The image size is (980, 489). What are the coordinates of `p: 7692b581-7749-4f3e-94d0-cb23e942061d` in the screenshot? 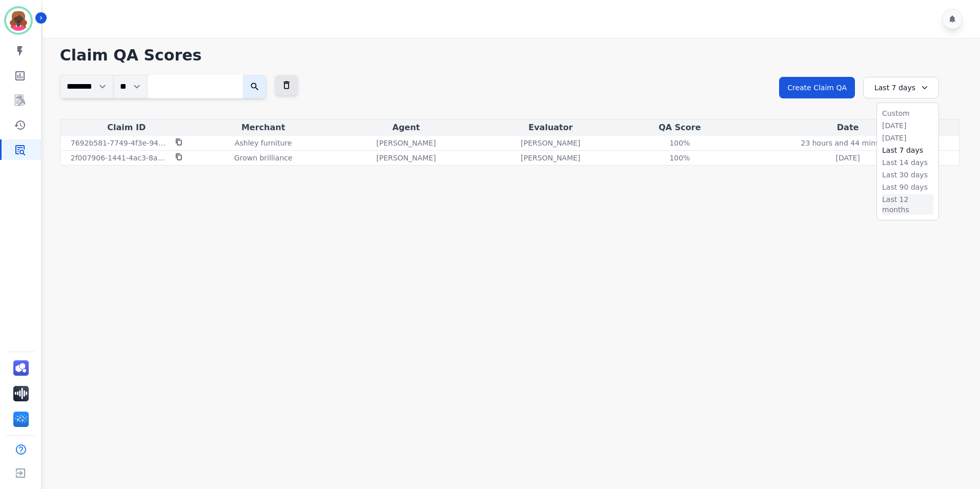 It's located at (120, 143).